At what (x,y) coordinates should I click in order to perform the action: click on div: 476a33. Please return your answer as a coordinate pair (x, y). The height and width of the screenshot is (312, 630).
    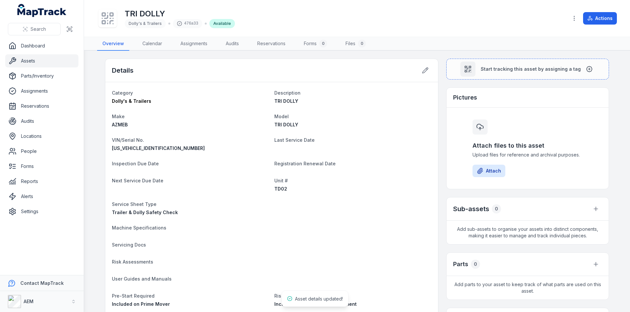
    Looking at the image, I should click on (187, 24).